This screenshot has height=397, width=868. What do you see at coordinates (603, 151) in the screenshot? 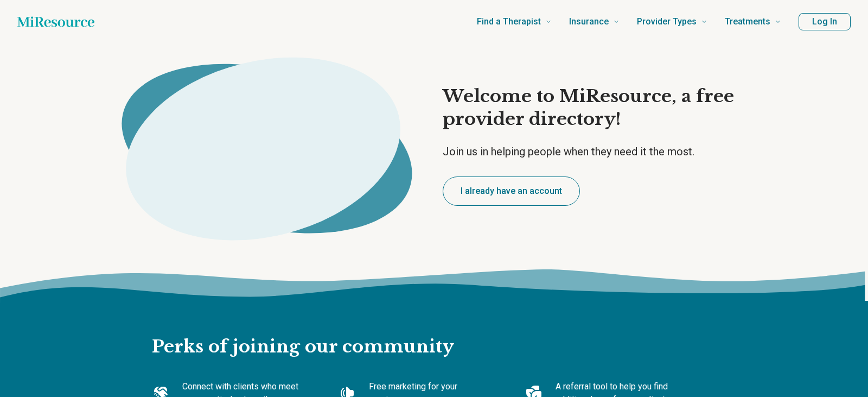
I see `p: Join us in helping people when they need it the most.` at bounding box center [603, 151].